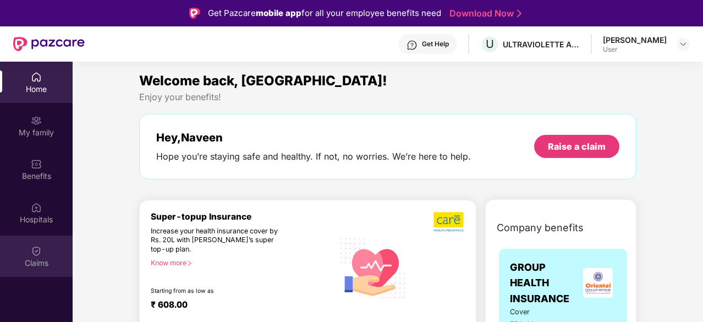 This screenshot has height=322, width=703. What do you see at coordinates (373, 267) in the screenshot?
I see `img: svg+xml;base64,PHN2ZyB4bWxucz0iaHR0cDovL3d3dy53My5vcmcvMjAwMC9zdmciIHhtbG5zOnhsaW5rPSJodHRwOi8vd3...` at bounding box center [373, 267].